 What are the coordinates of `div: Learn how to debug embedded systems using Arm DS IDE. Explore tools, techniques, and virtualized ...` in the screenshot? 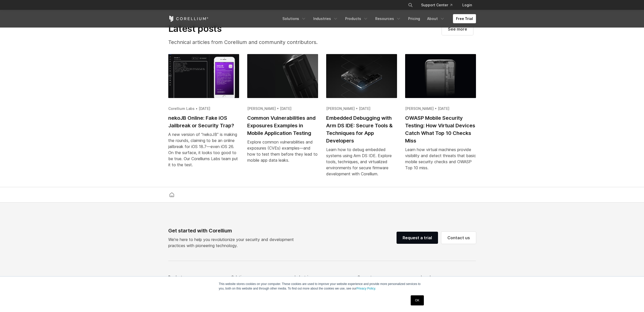 It's located at (362, 162).